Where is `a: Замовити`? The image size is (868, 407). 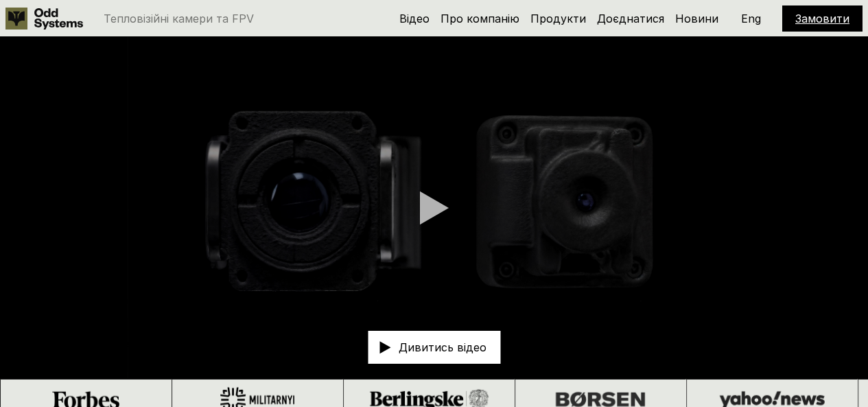 a: Замовити is located at coordinates (822, 19).